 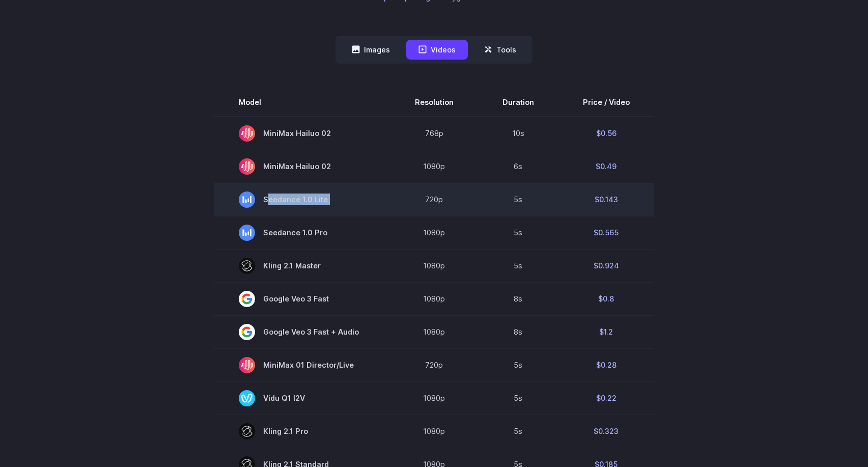 I want to click on td: $0.565, so click(x=606, y=232).